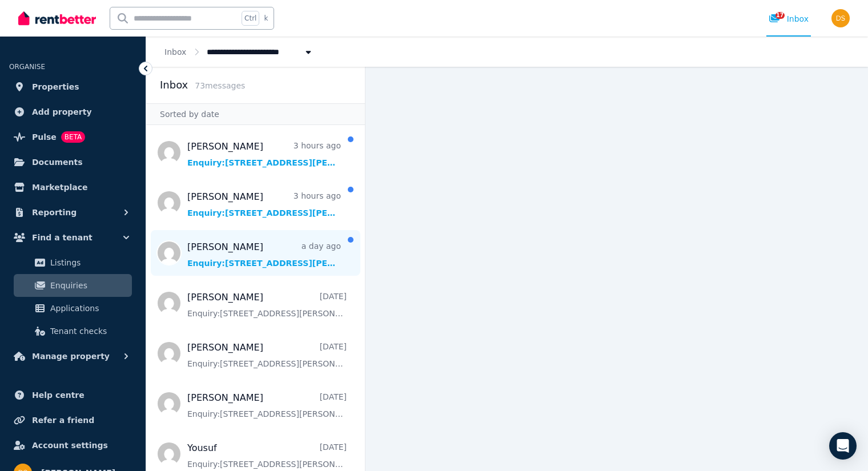 The height and width of the screenshot is (471, 868). Describe the element at coordinates (73, 137) in the screenshot. I see `span: BETA` at that location.